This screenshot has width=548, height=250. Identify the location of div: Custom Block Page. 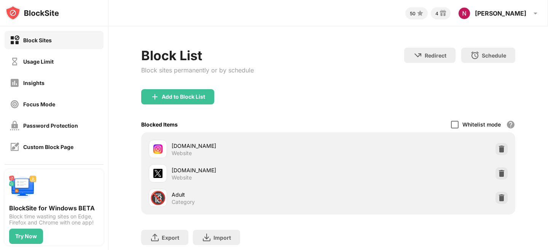
(48, 146).